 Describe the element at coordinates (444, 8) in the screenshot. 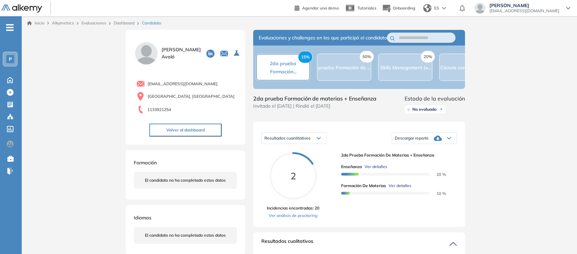

I see `img: arrow` at that location.